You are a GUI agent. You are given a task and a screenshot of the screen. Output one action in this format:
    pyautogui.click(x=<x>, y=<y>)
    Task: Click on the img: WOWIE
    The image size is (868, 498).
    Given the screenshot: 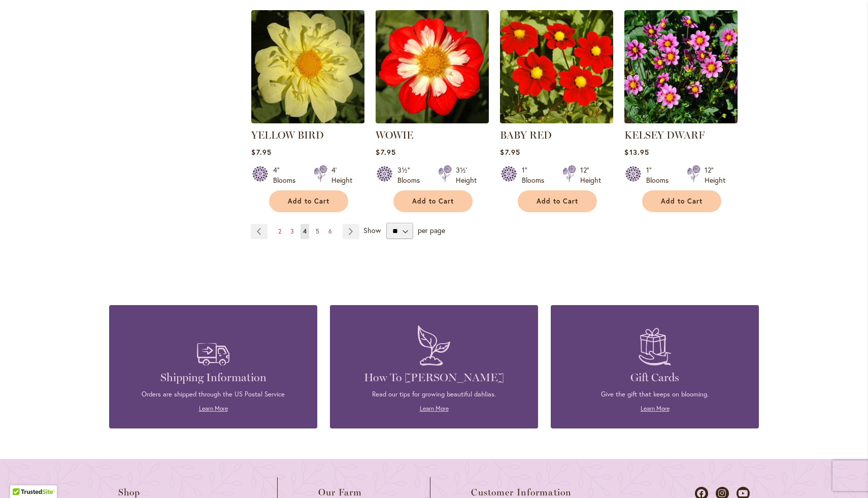 What is the action you would take?
    pyautogui.click(x=432, y=66)
    